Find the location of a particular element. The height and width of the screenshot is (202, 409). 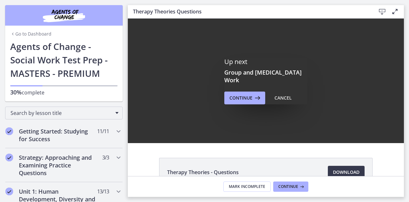

h2: Strategy: Approaching and Examining Practice Questions is located at coordinates (58, 165).